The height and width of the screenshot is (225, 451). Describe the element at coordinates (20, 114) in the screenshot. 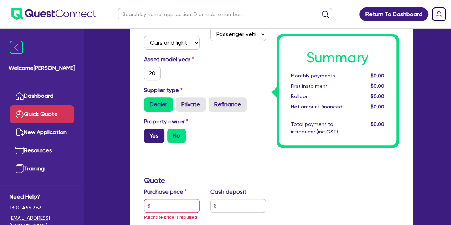

I see `img: quick-quote` at that location.